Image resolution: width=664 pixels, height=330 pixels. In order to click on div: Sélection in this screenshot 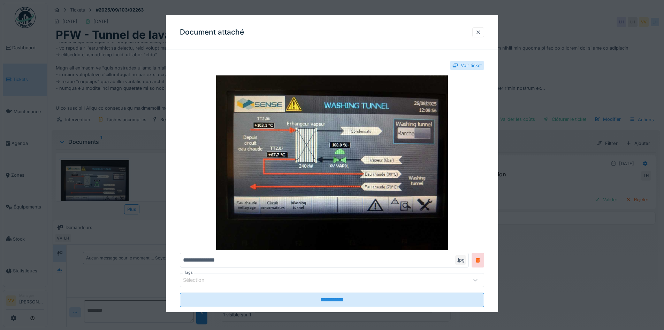, I will do `click(199, 280)`.